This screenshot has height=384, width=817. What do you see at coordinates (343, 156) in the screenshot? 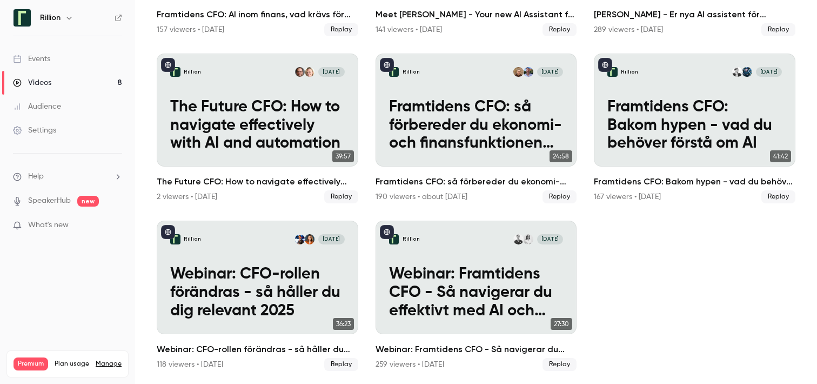
I see `span: 39:57` at bounding box center [343, 156].